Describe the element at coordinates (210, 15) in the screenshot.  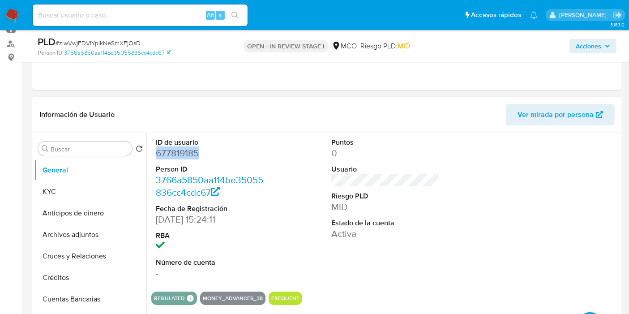
I see `span: Alt` at that location.